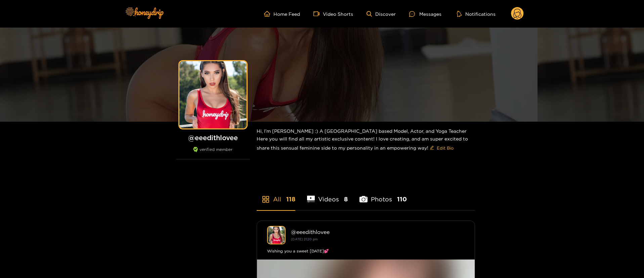 The width and height of the screenshot is (644, 278). What do you see at coordinates (268, 14) in the screenshot?
I see `span: home` at bounding box center [268, 14].